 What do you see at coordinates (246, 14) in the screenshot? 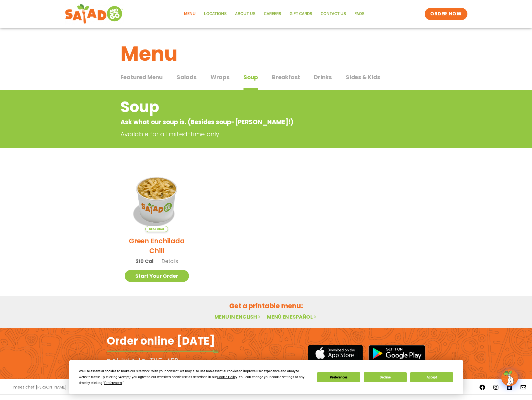
I see `a: About Us` at bounding box center [246, 14].